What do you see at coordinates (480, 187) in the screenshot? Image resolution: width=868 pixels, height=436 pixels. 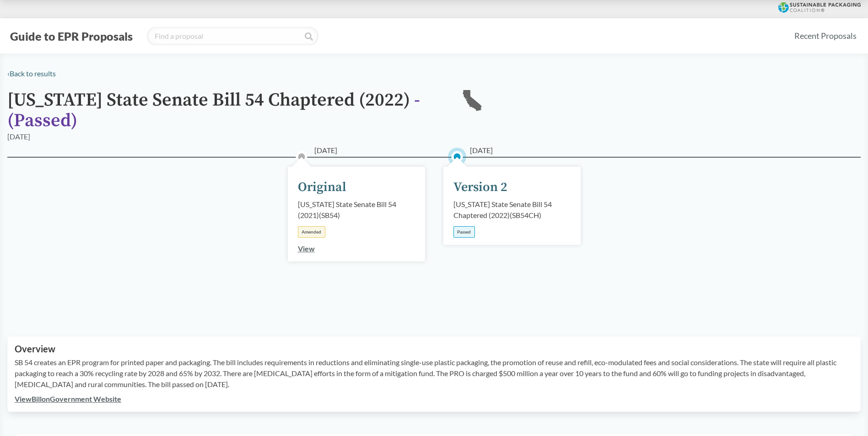 I see `div: Version 2` at bounding box center [480, 187].